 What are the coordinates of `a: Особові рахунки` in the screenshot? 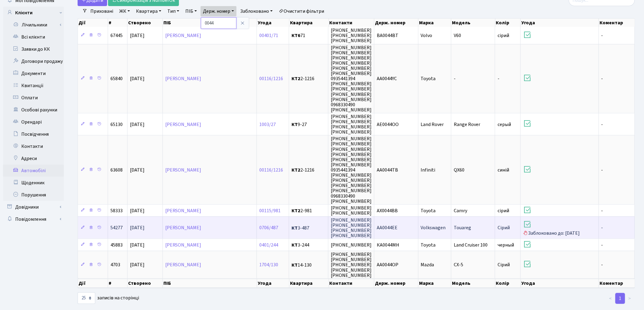 It's located at (33, 110).